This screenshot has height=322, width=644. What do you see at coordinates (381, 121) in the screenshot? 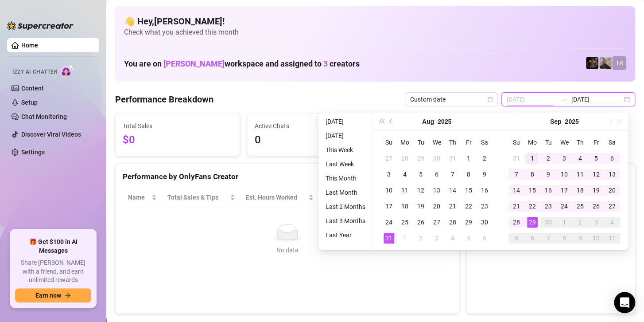
I see `button: Last year (Control + left)` at bounding box center [381, 121].